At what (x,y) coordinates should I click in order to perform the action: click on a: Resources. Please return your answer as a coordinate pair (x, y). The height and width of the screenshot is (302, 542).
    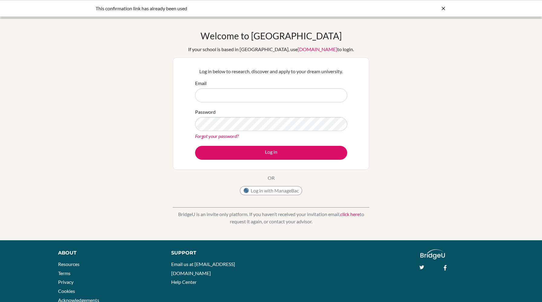
    Looking at the image, I should click on (69, 264).